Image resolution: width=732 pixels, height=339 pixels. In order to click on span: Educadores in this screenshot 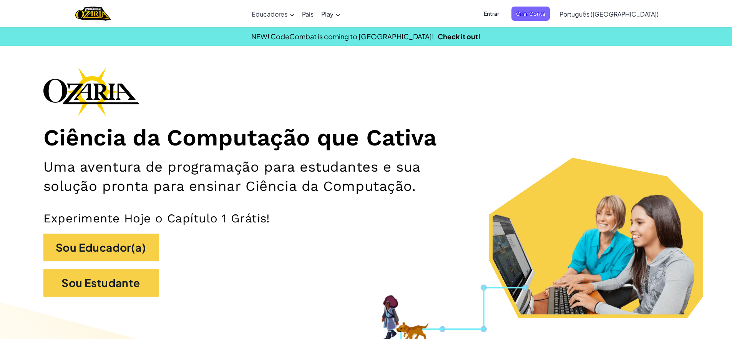, I will do `click(269, 14)`.